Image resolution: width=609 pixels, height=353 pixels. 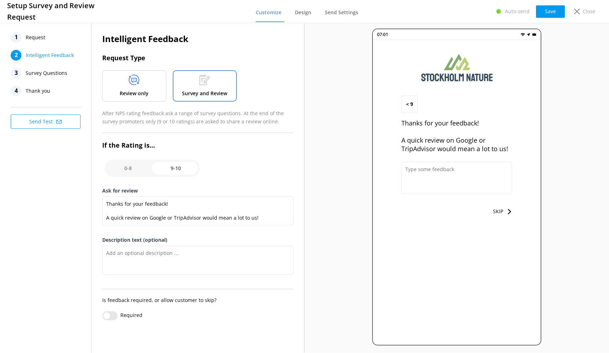 What do you see at coordinates (46, 122) in the screenshot?
I see `button: Send Test` at bounding box center [46, 122].